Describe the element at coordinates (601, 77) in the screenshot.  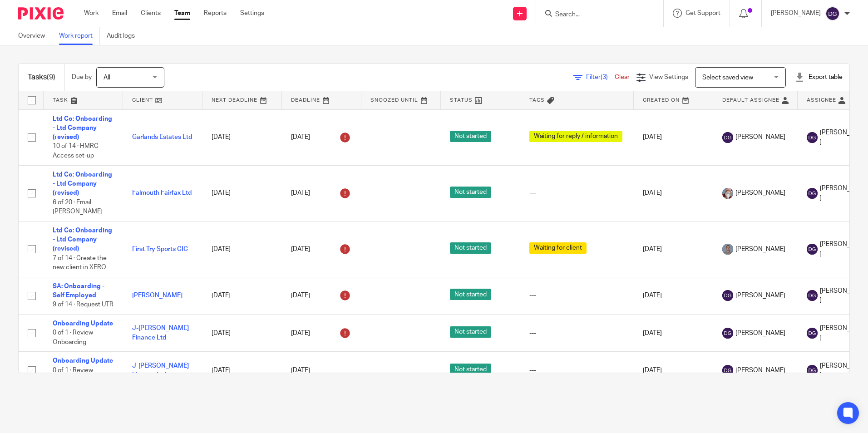
I see `span: Filter` at that location.